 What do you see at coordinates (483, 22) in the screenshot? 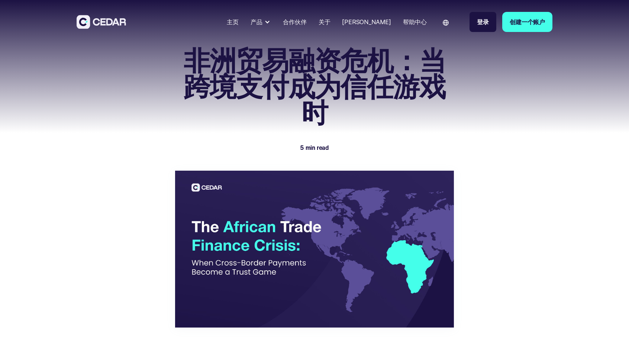
I see `div: 登录` at bounding box center [483, 22].